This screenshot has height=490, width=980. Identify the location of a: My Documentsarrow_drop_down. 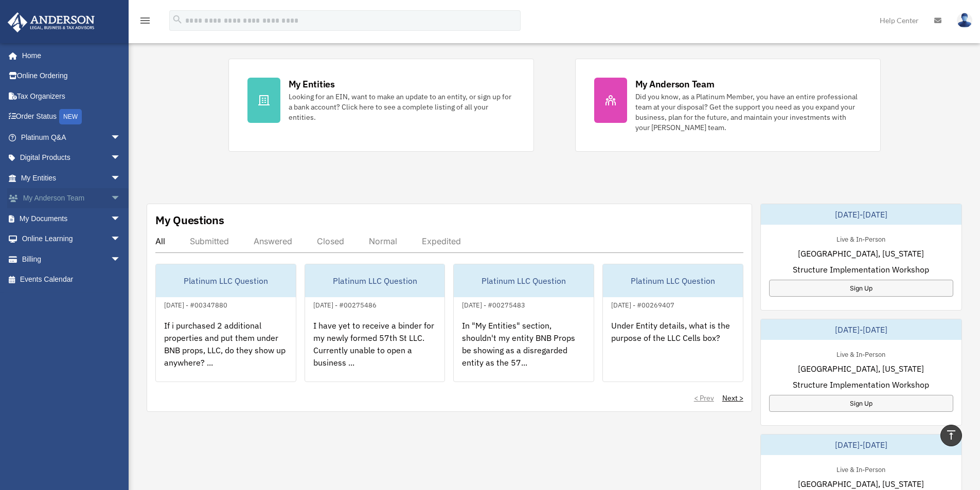
(72, 218).